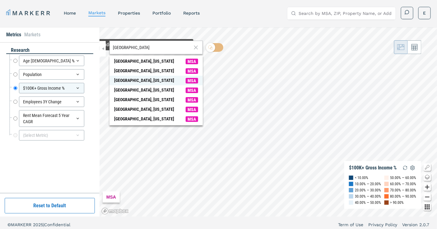 Image resolution: width=437 pixels, height=229 pixels. I want to click on span: Confidential, so click(57, 225).